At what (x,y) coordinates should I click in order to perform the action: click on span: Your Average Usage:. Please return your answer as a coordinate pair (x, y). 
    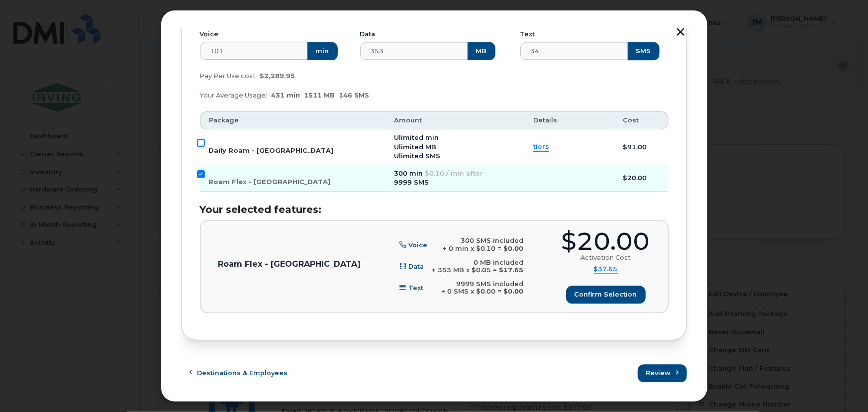
    Looking at the image, I should click on (234, 95).